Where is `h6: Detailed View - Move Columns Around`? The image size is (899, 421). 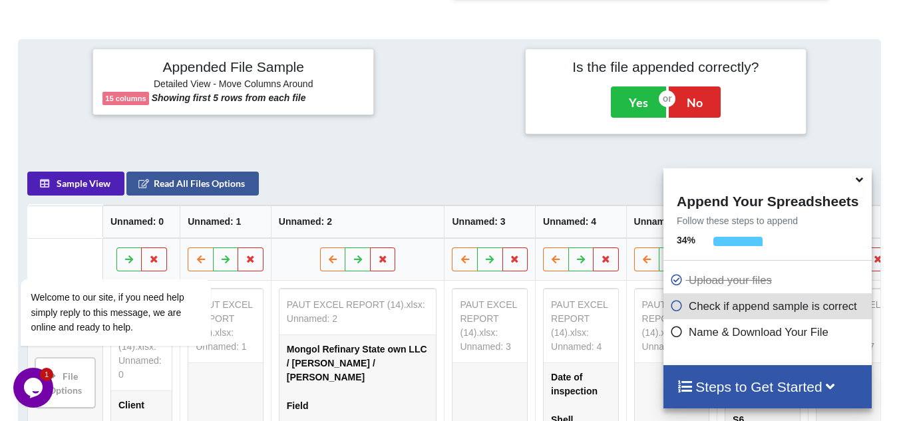
h6: Detailed View - Move Columns Around is located at coordinates (233, 85).